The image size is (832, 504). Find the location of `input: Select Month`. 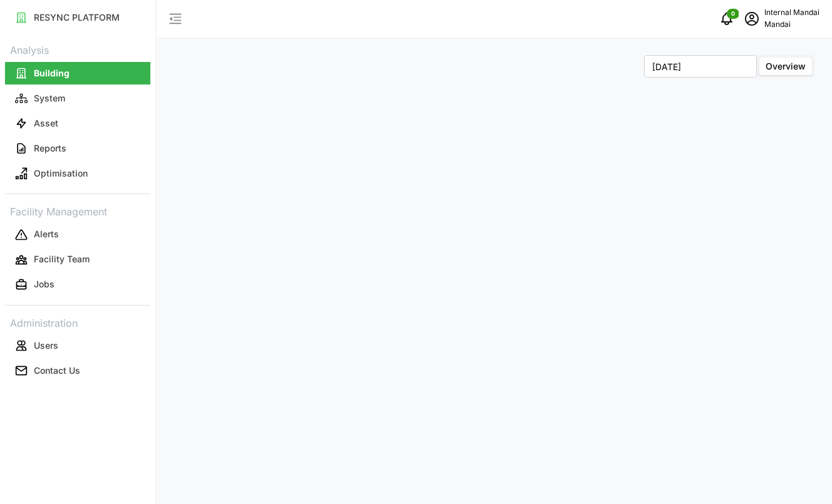

input: Select Month is located at coordinates (700, 67).